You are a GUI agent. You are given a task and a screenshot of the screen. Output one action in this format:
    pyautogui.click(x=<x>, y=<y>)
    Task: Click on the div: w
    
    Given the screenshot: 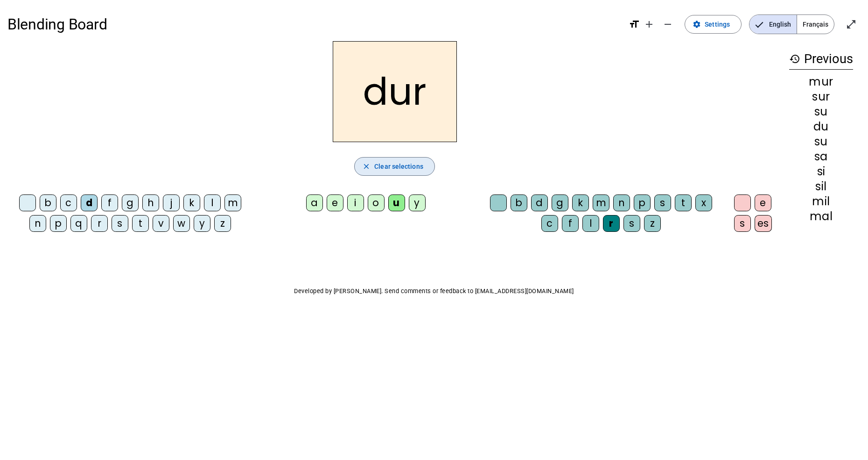 What is the action you would take?
    pyautogui.click(x=182, y=223)
    